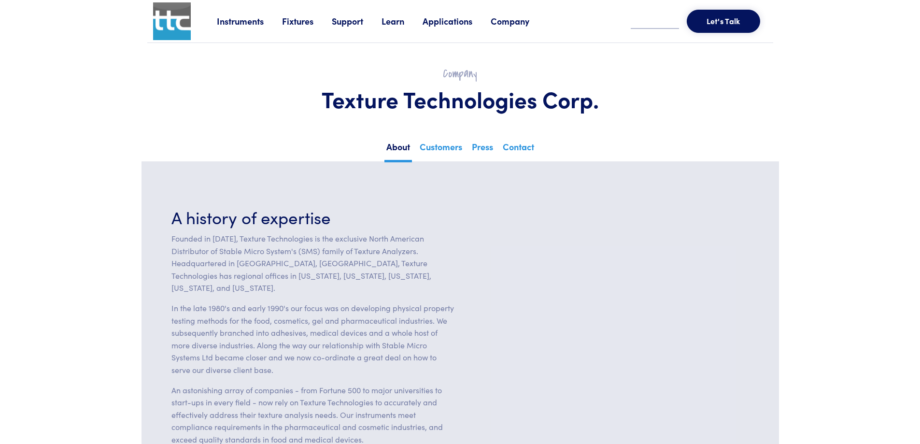  What do you see at coordinates (402, 21) in the screenshot?
I see `a: Learn` at bounding box center [402, 21].